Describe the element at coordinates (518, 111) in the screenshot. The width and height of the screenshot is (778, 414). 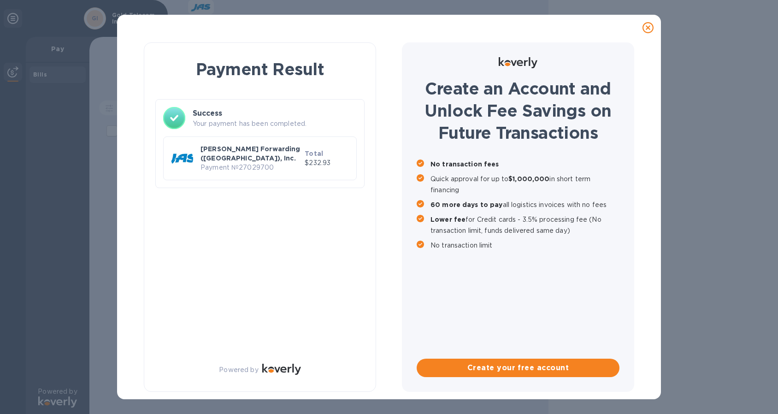
I see `h1: Create an Account and Unlock Fee Savings on Future Transactions` at that location.